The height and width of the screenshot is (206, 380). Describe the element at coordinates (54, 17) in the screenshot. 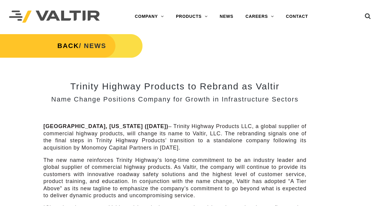

I see `img: Valtir` at that location.